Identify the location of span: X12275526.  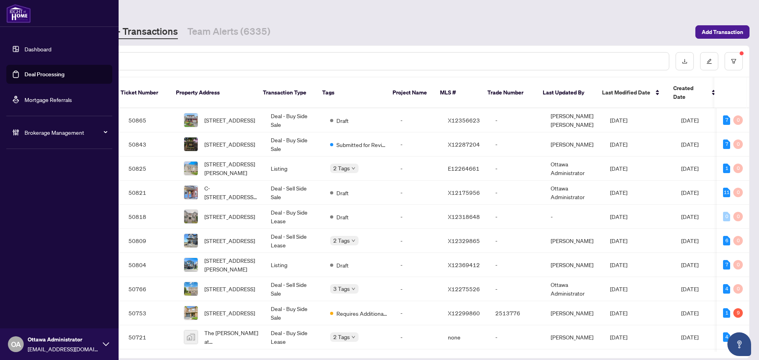
(464, 289).